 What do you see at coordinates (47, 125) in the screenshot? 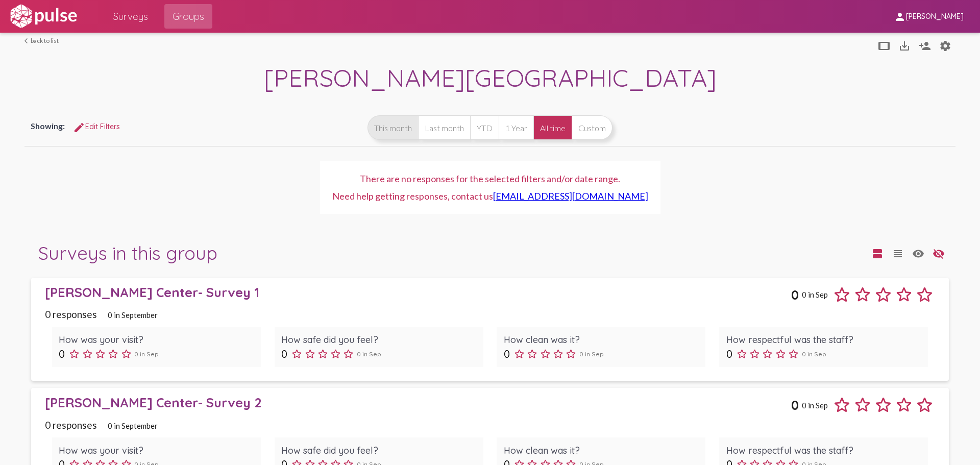
I see `span: Showing:` at bounding box center [47, 125].